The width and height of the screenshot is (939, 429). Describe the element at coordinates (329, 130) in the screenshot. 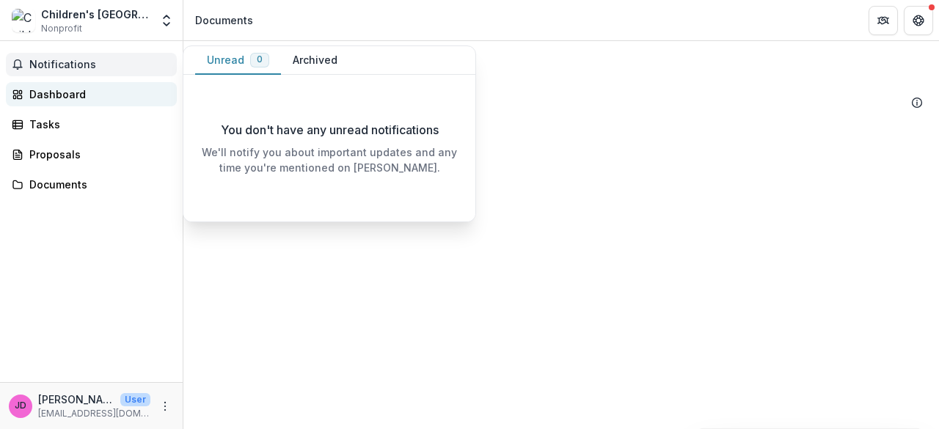

I see `p: You don't have any unread notifications` at that location.